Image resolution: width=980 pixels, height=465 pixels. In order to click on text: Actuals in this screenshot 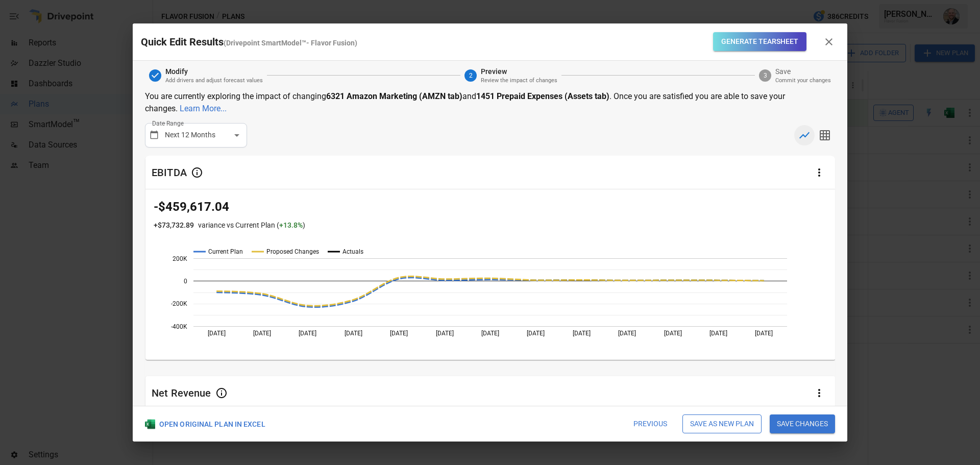, I will do `click(352, 252)`.